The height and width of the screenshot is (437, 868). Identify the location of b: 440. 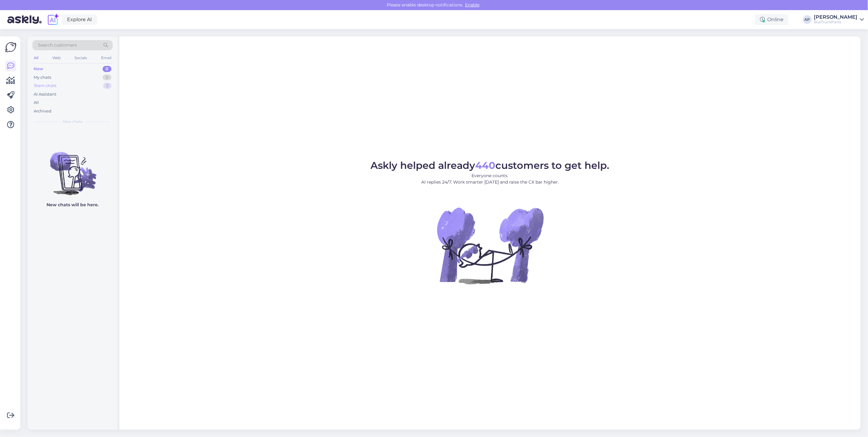
(486, 165).